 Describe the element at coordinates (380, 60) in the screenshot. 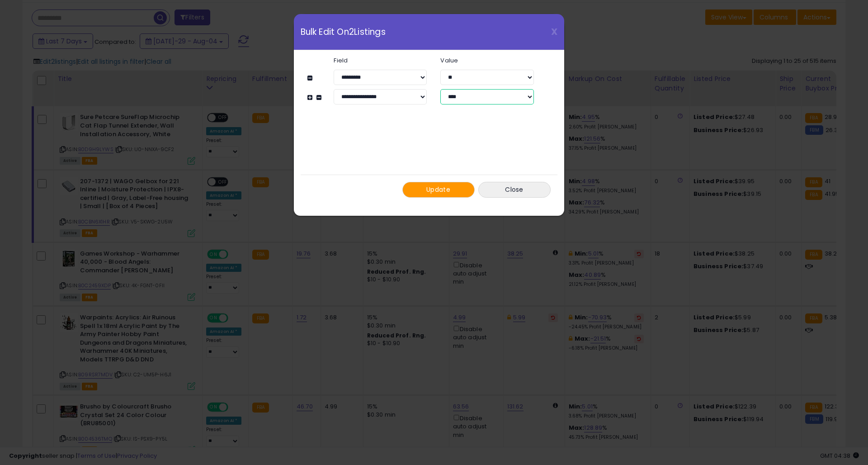

I see `label: Field` at that location.